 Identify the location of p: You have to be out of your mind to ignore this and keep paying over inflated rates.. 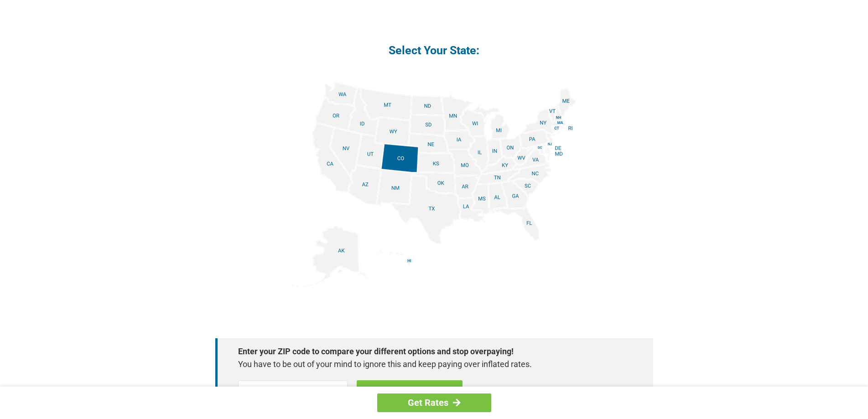
(429, 364).